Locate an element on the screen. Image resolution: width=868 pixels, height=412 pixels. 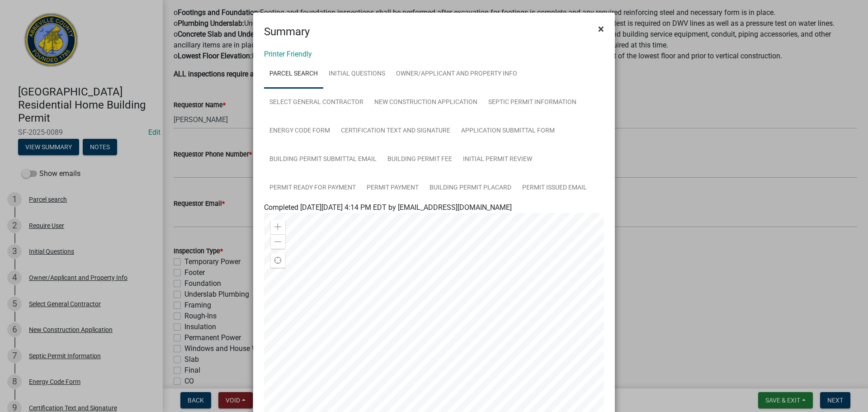
button: Close is located at coordinates (601, 29).